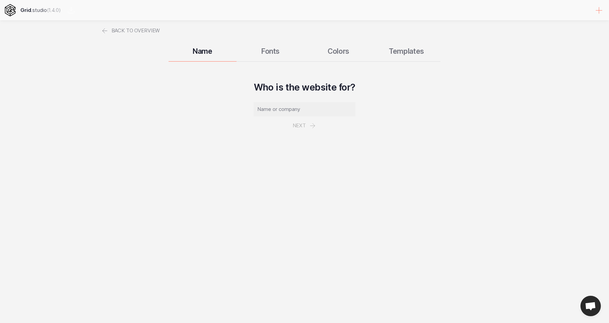  What do you see at coordinates (305, 109) in the screenshot?
I see `input: Name or company` at bounding box center [305, 109].